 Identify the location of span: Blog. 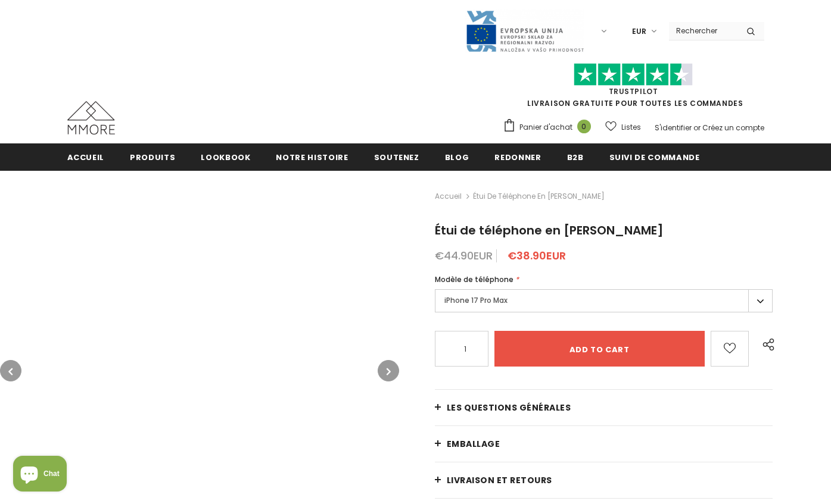
(457, 157).